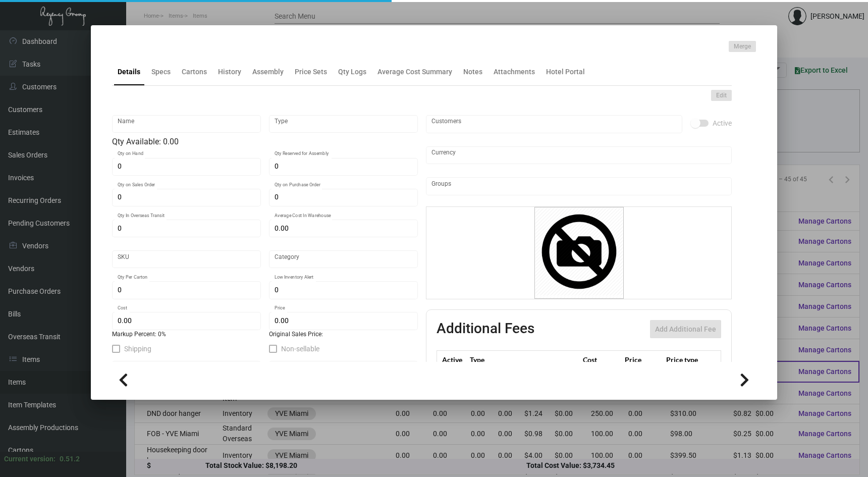 This screenshot has width=868, height=477. Describe the element at coordinates (301, 349) in the screenshot. I see `span: Non-sellable` at that location.